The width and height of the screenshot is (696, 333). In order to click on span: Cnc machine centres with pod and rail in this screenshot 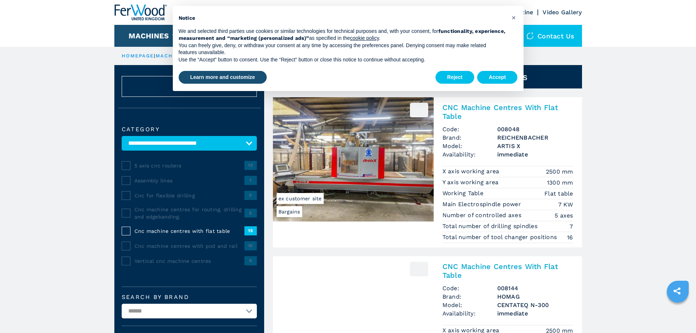, I will do `click(189, 246)`.